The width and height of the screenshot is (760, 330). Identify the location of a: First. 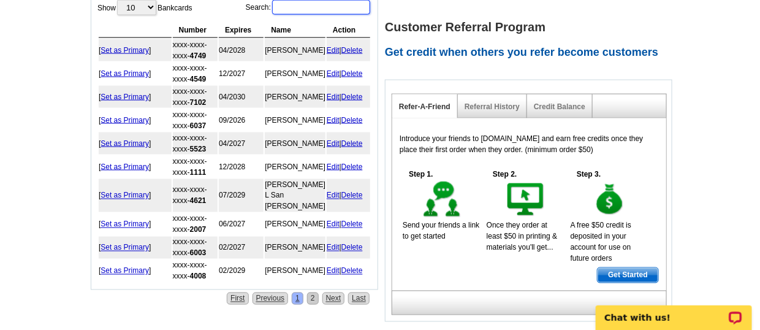
(237, 298).